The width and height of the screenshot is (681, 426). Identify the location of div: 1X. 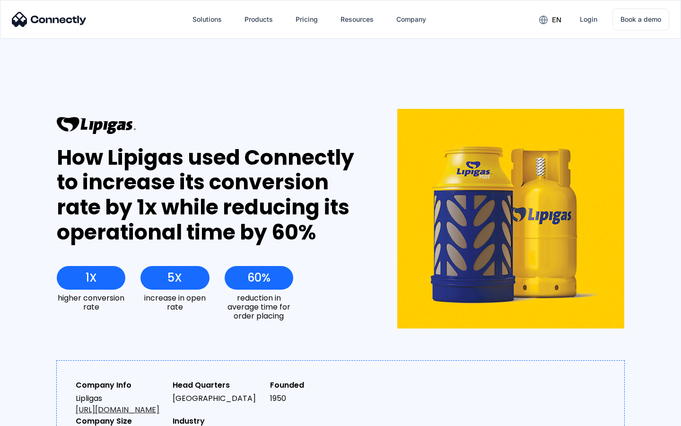
(91, 278).